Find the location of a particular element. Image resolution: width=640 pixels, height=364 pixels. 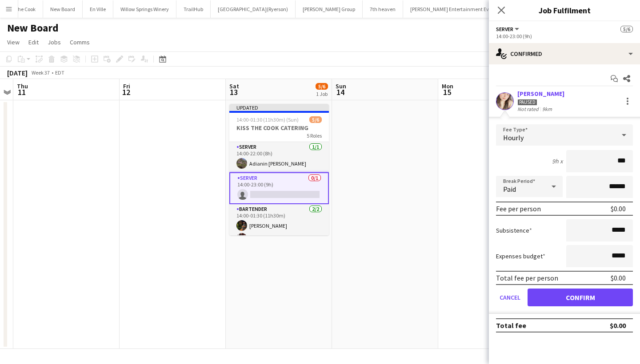

span: Jobs is located at coordinates (54, 42).